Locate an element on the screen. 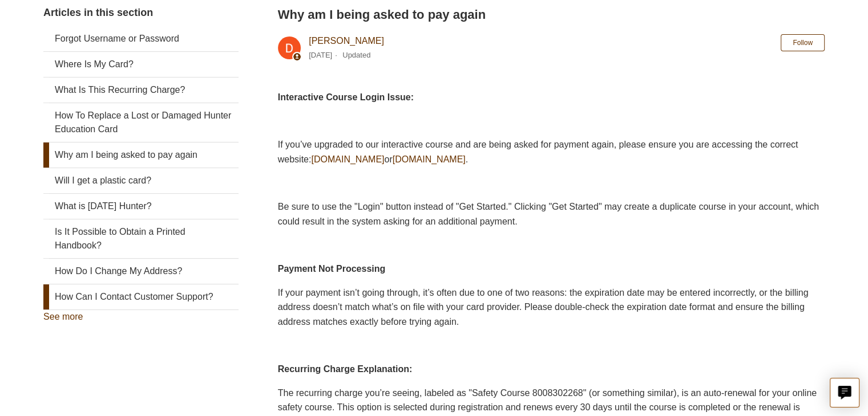 The image size is (868, 416). span: Articles in this section is located at coordinates (98, 13).